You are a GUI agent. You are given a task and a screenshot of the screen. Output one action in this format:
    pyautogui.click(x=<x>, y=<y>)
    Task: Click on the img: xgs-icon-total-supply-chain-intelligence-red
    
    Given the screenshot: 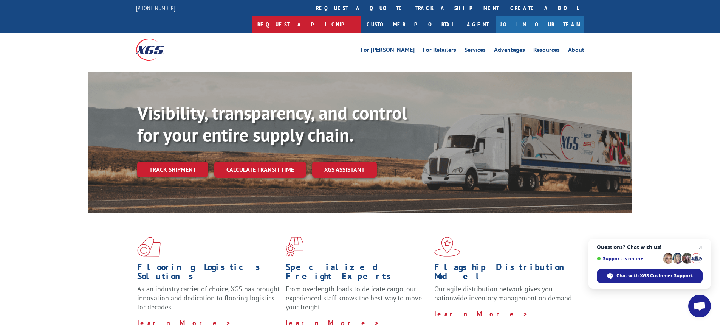 What is the action you would take?
    pyautogui.click(x=149, y=246)
    